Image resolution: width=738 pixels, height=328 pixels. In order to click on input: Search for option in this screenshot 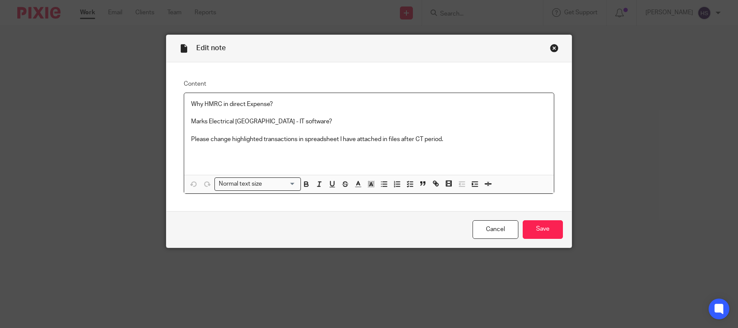, I will do `click(280, 184)`.